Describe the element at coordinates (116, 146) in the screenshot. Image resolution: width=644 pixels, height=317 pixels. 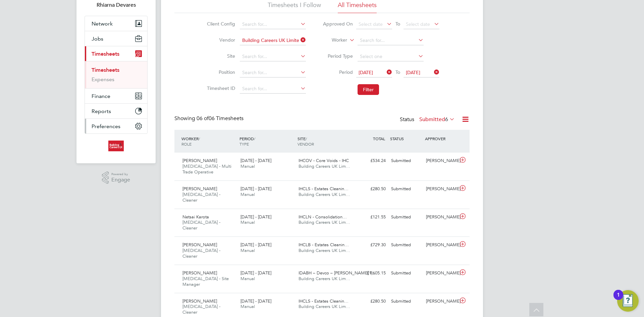
I see `a: Go to home page` at that location.